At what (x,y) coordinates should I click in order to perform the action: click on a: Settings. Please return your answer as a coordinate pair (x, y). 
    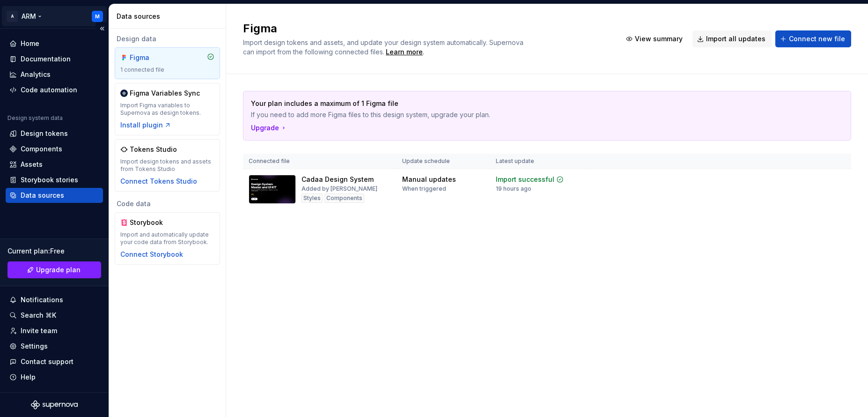
    Looking at the image, I should click on (54, 346).